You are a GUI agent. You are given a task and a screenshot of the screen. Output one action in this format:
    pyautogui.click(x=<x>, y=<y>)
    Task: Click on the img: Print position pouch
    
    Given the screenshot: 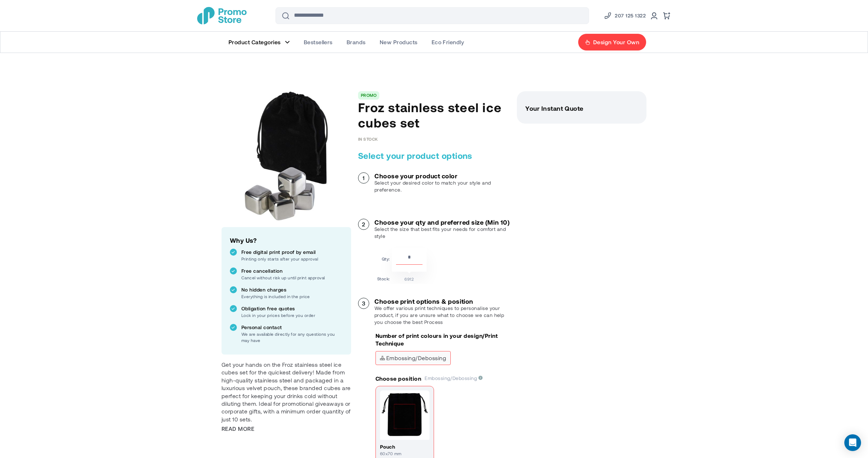 What is the action you would take?
    pyautogui.click(x=405, y=415)
    